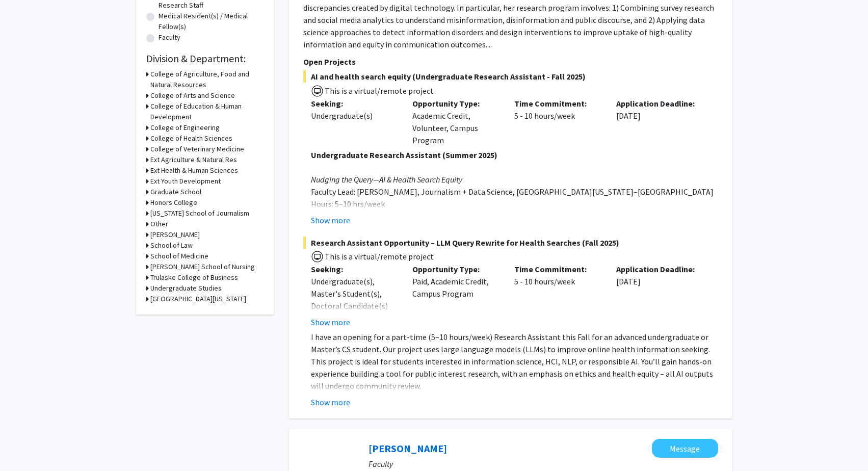  I want to click on label: Faculty, so click(169, 37).